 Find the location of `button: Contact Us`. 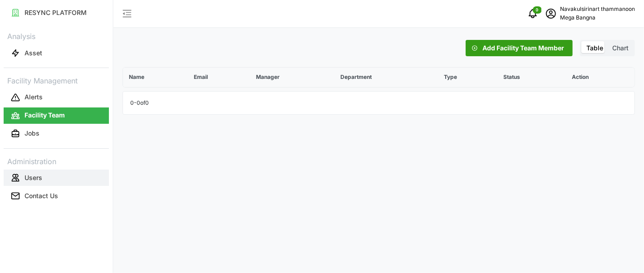

button: Contact Us is located at coordinates (56, 196).